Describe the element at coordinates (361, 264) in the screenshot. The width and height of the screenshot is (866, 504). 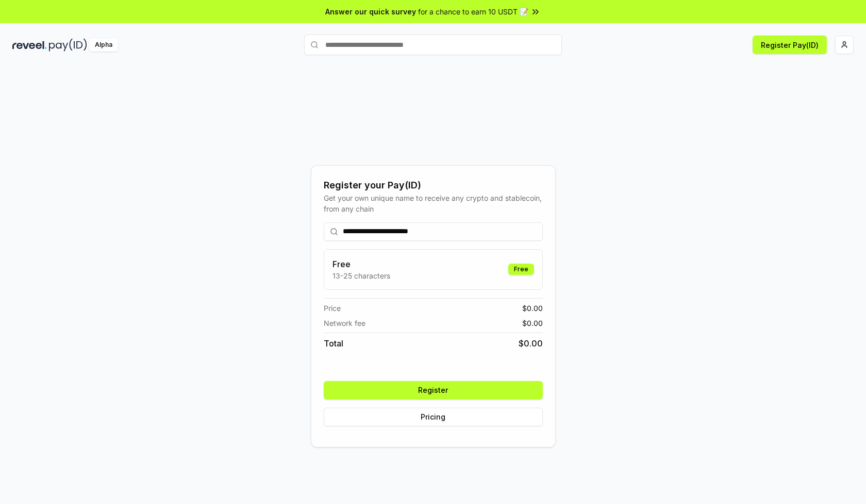
I see `h3: Free` at that location.